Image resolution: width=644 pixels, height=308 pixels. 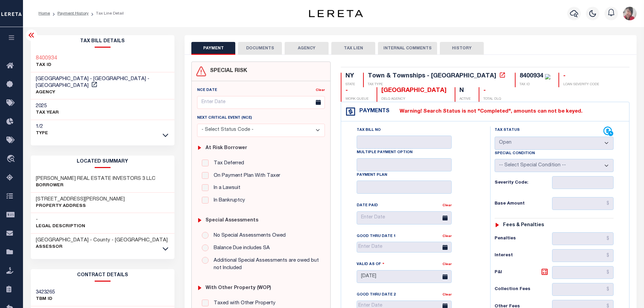 I want to click on h3: 1/2, so click(x=42, y=127).